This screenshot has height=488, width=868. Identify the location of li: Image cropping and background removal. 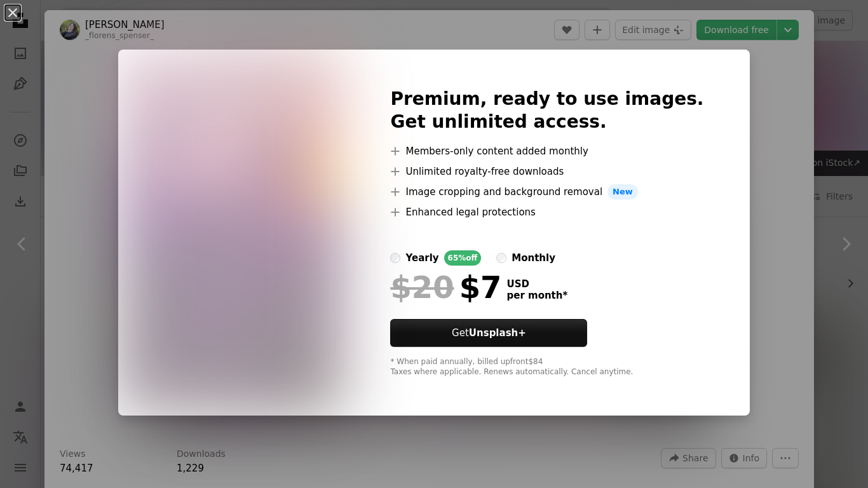
(547, 192).